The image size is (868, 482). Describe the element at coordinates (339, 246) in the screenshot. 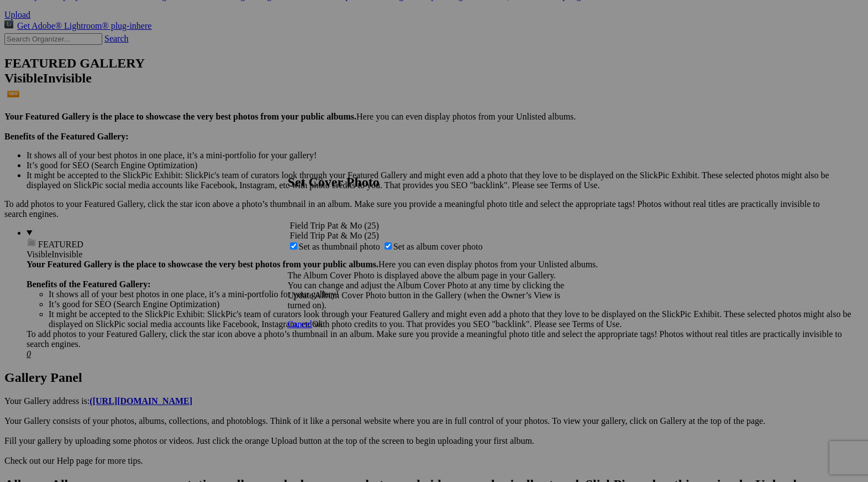

I see `span: Set as thumbnail photo` at that location.